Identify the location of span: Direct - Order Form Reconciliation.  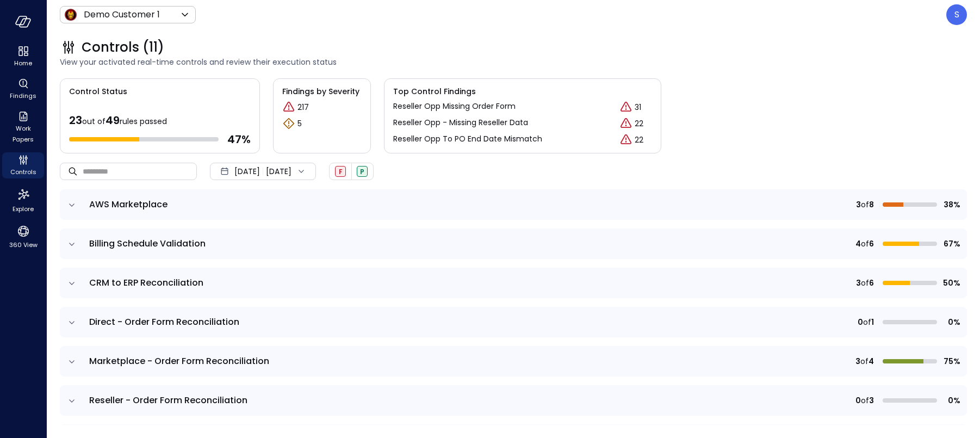
(164, 322).